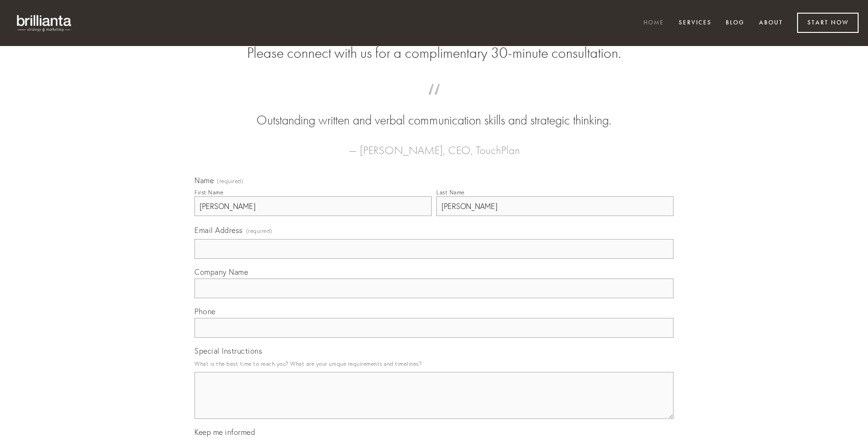  I want to click on span: Keep me informed, so click(225, 432).